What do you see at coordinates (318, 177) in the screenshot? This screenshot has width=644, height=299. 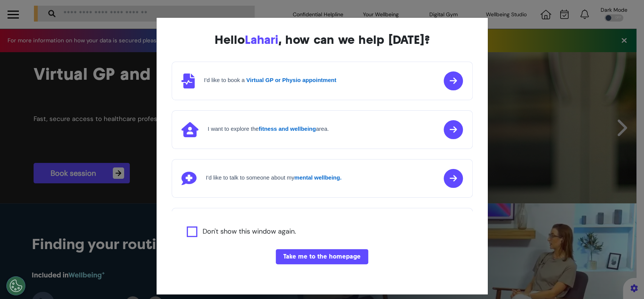 I see `strong: mental wellbeing.` at bounding box center [318, 177].